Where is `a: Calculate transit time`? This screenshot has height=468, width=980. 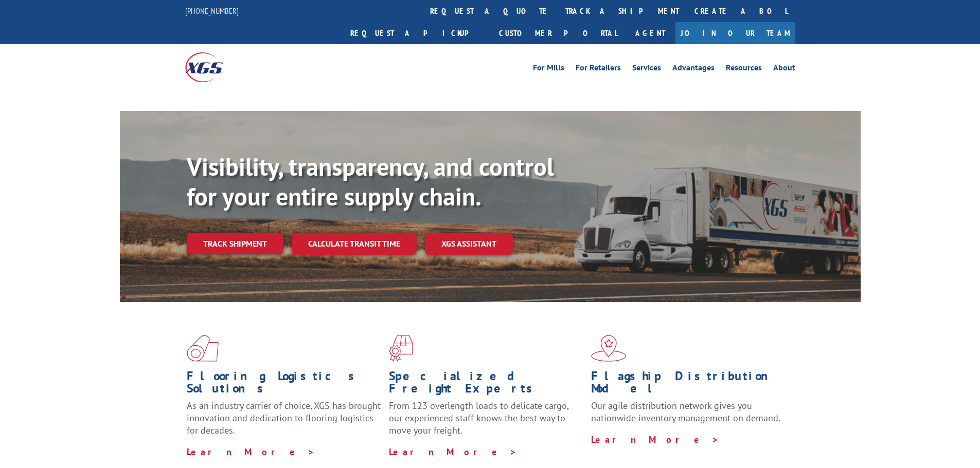
a: Calculate transit time is located at coordinates (354, 244).